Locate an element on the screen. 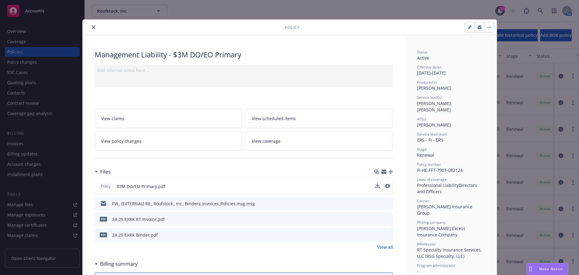  span: $3M DO/EO Primary.pdf is located at coordinates (141, 186).